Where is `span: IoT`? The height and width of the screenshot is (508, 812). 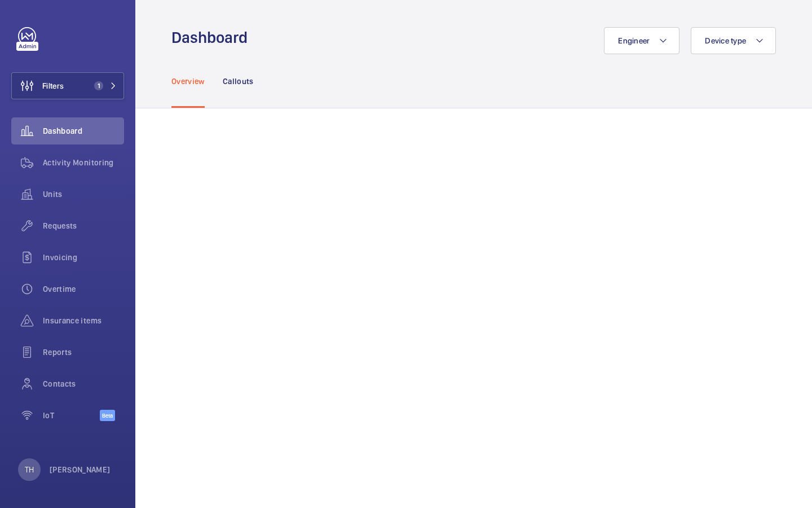
span: IoT is located at coordinates (71, 415).